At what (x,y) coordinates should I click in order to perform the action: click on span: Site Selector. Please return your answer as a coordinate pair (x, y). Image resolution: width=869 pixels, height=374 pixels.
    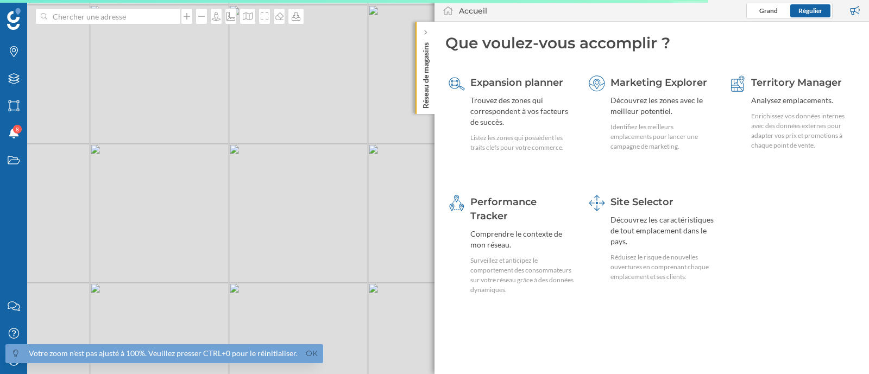
    Looking at the image, I should click on (642, 202).